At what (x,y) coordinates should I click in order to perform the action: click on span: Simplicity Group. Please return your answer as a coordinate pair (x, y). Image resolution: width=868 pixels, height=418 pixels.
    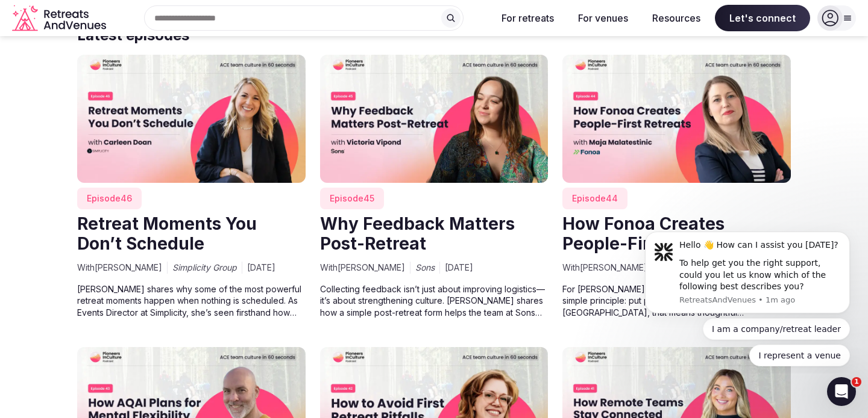
    Looking at the image, I should click on (204, 267).